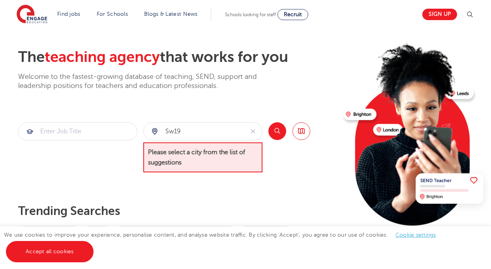  Describe the element at coordinates (171, 14) in the screenshot. I see `a: Blogs & Latest News` at that location.